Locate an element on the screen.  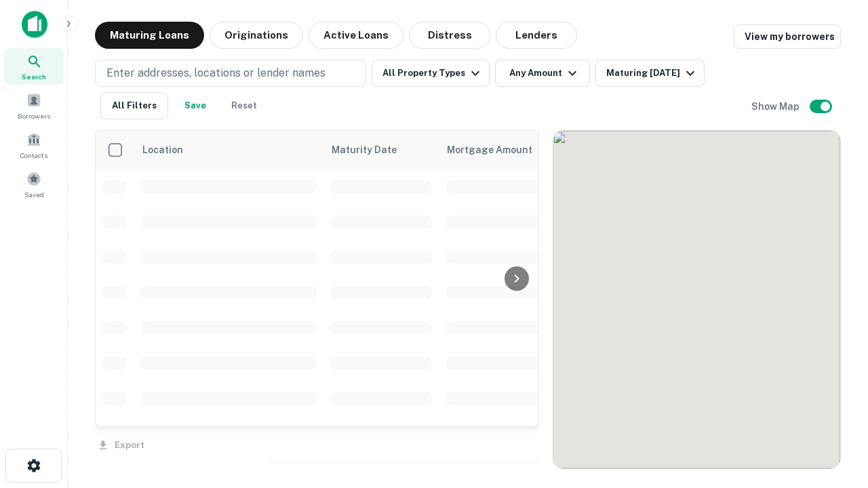
a: Saved is located at coordinates (34, 184).